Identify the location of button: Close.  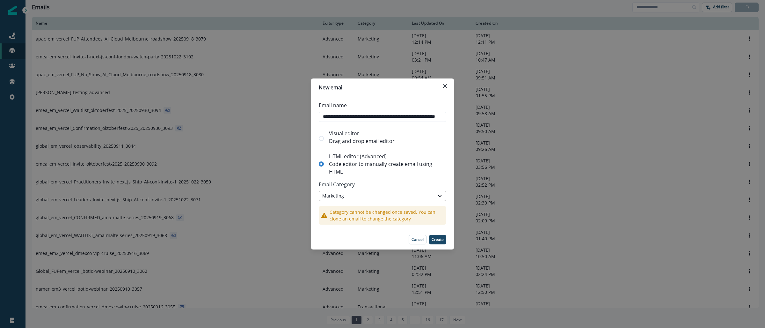
(445, 86).